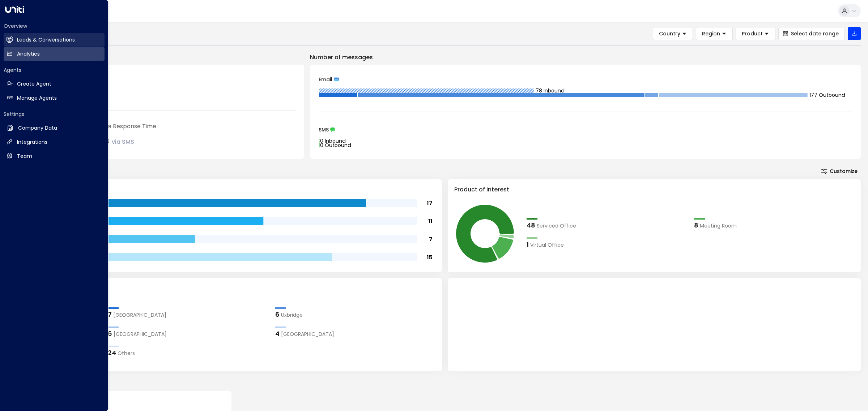 The height and width of the screenshot is (411, 868). Describe the element at coordinates (54, 142) in the screenshot. I see `a: Integrations` at that location.